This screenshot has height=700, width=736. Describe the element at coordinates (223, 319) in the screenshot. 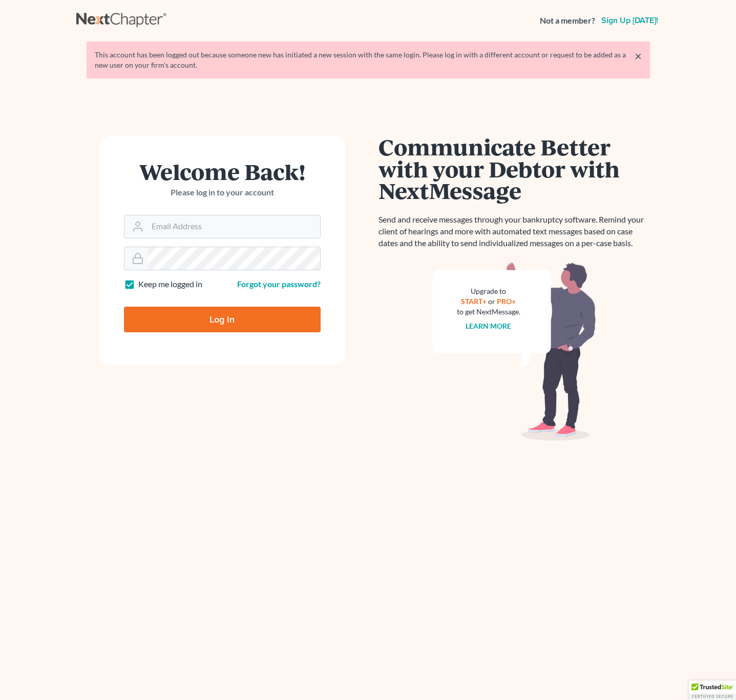

I see `input: Log In` at that location.